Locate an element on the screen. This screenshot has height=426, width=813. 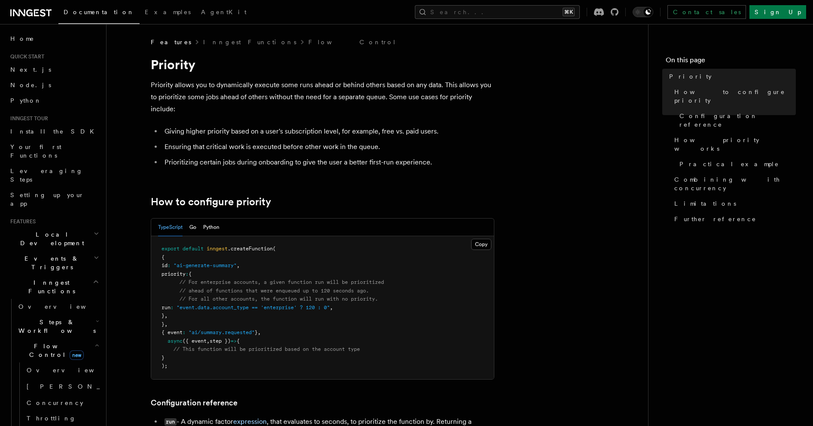
a: AgentKit is located at coordinates (224, 13).